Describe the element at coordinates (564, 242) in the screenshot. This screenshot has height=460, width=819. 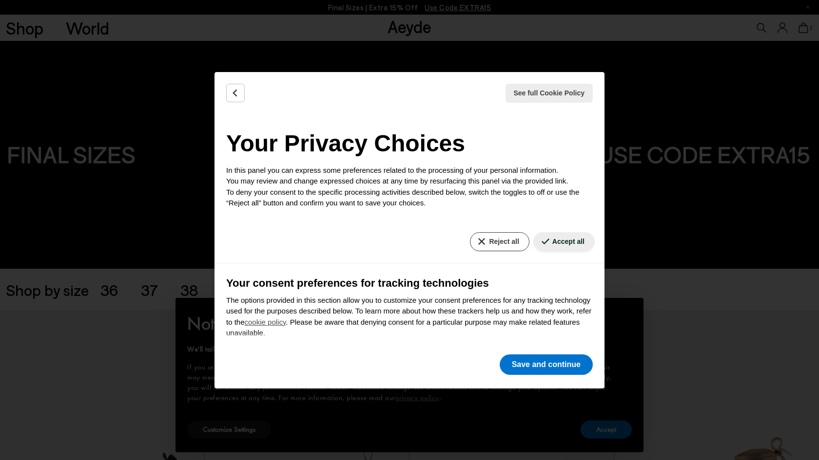
I see `button: Accept all` at that location.